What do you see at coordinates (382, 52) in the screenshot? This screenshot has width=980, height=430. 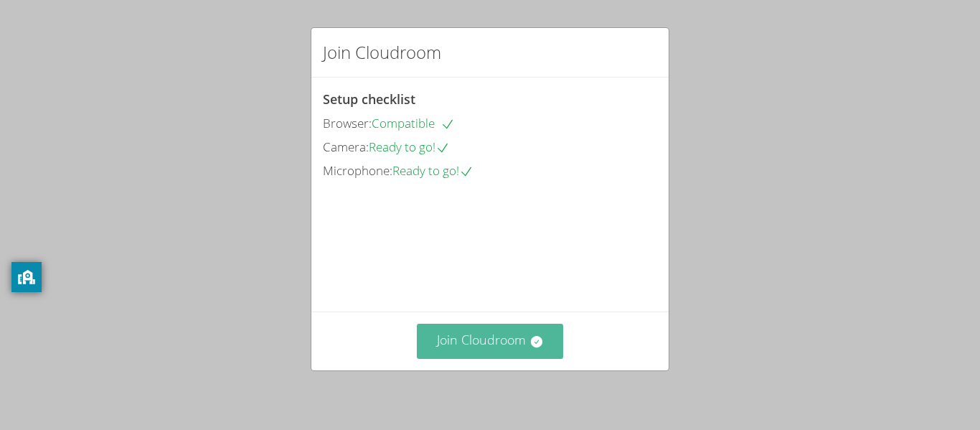 I see `h2: Join Cloudroom` at bounding box center [382, 52].